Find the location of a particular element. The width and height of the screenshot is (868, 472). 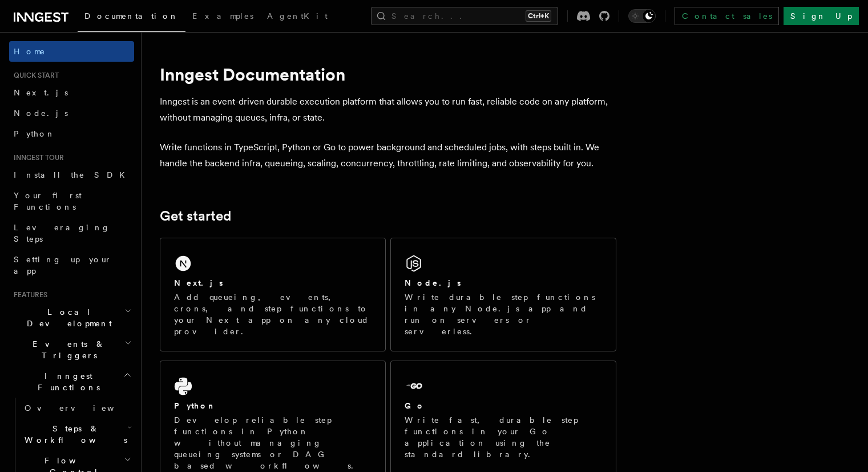

span: Next.js is located at coordinates (41, 92).